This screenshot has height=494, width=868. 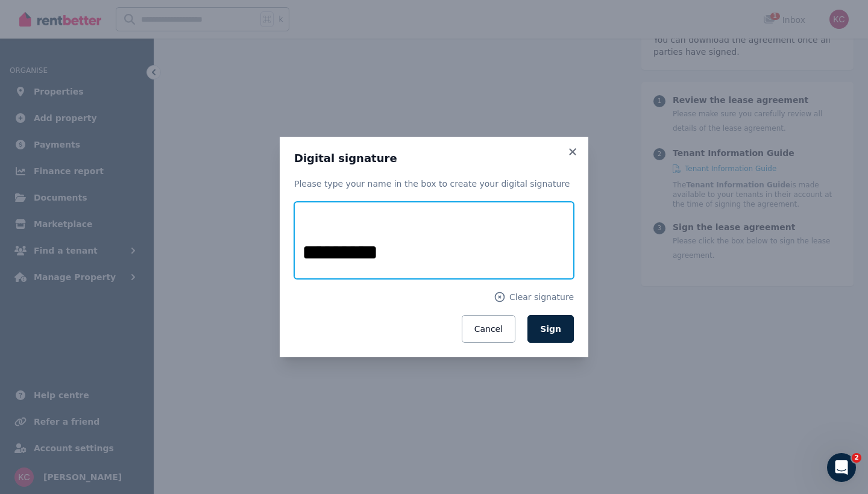 What do you see at coordinates (857, 459) in the screenshot?
I see `span: 2` at bounding box center [857, 459].